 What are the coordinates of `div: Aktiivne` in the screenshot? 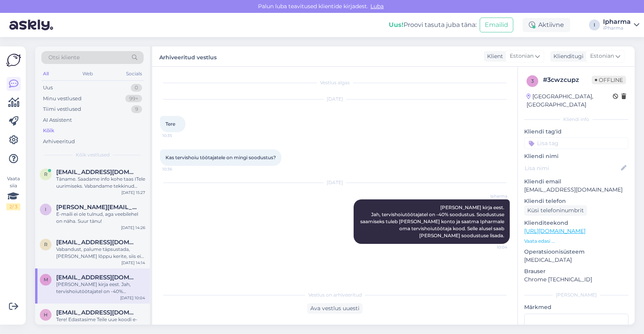 It's located at (546, 25).